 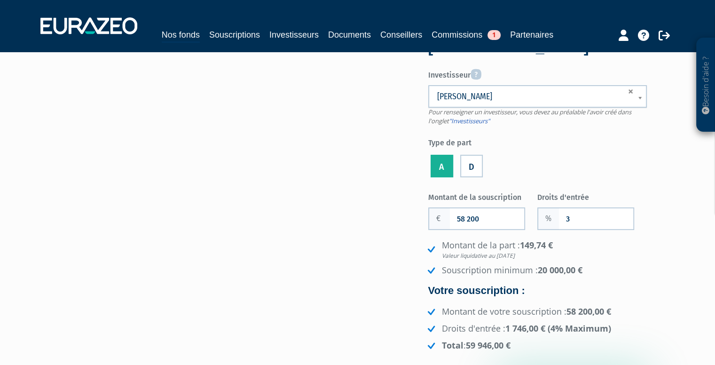 I want to click on img: 1732889491-logotype_eurazeo_blanc_rvb.png, so click(x=89, y=26).